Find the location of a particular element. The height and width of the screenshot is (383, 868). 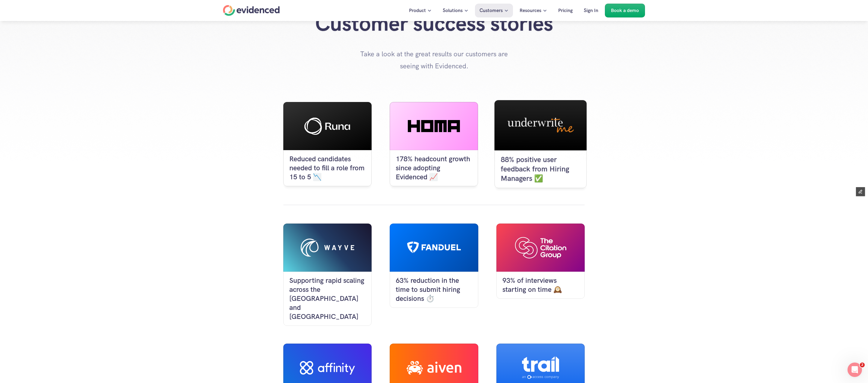

span: 2 is located at coordinates (863, 365).